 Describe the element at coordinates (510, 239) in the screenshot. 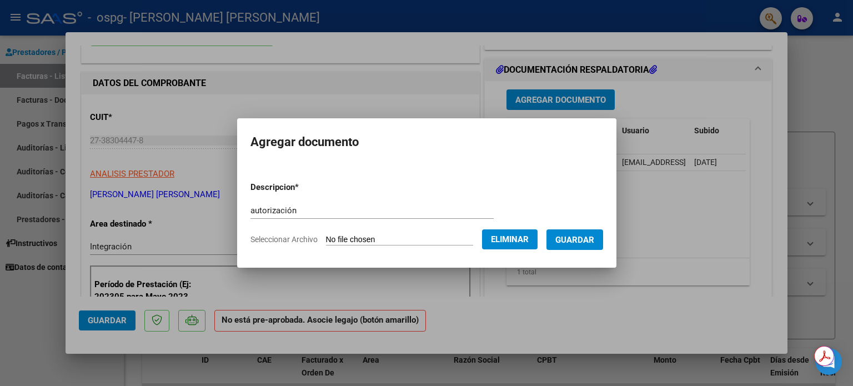

I see `span: Eliminar` at that location.